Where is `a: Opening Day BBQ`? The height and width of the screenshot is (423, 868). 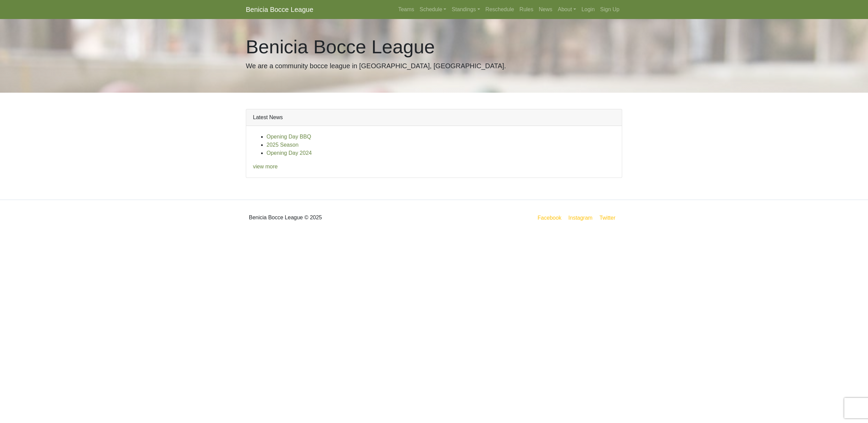
a: Opening Day BBQ is located at coordinates (289, 137).